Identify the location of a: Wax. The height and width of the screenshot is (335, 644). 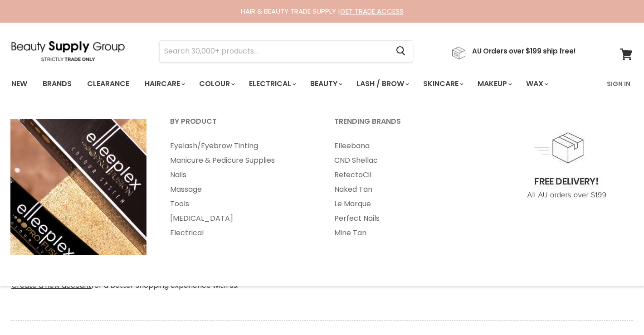
(536, 84).